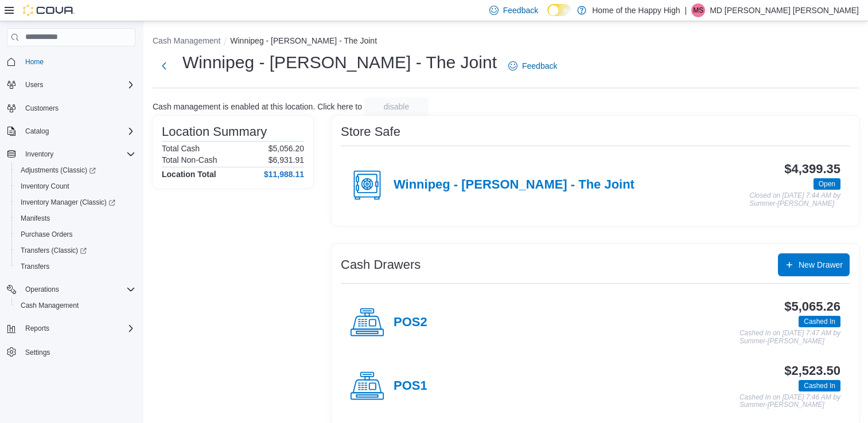  What do you see at coordinates (826, 184) in the screenshot?
I see `span: Open` at bounding box center [826, 184].